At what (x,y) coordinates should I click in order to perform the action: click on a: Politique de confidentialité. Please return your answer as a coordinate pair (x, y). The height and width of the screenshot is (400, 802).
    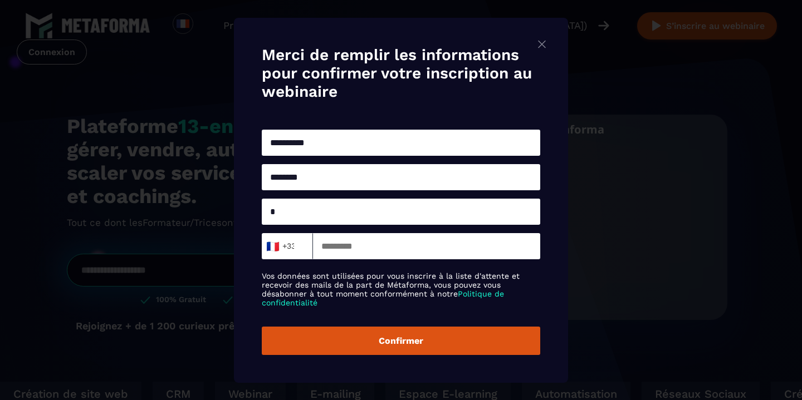
    Looking at the image, I should click on (383, 299).